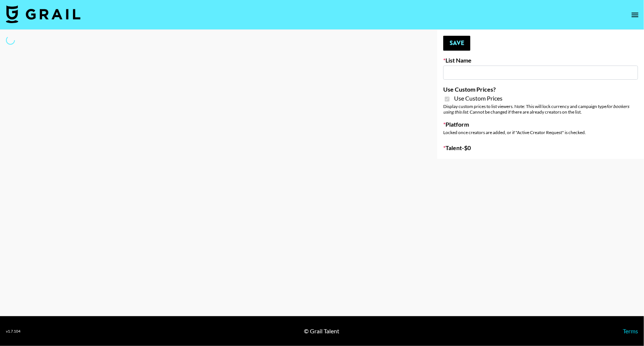 The width and height of the screenshot is (644, 346). I want to click on label: Use Custom Prices?, so click(541, 90).